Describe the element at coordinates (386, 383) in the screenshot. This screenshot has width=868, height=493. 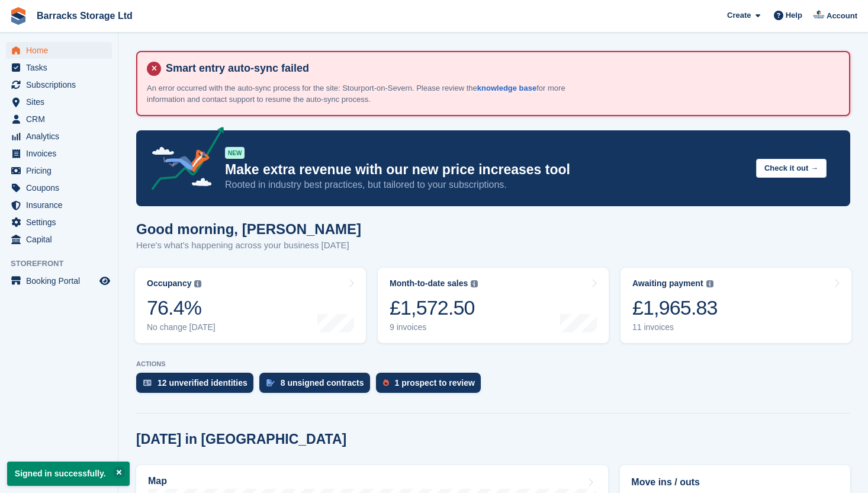
I see `img: prospect-51fa495bee0391a8d652442698ab0144808aea92771e9ea1ae160a38d050c398.svg` at that location.